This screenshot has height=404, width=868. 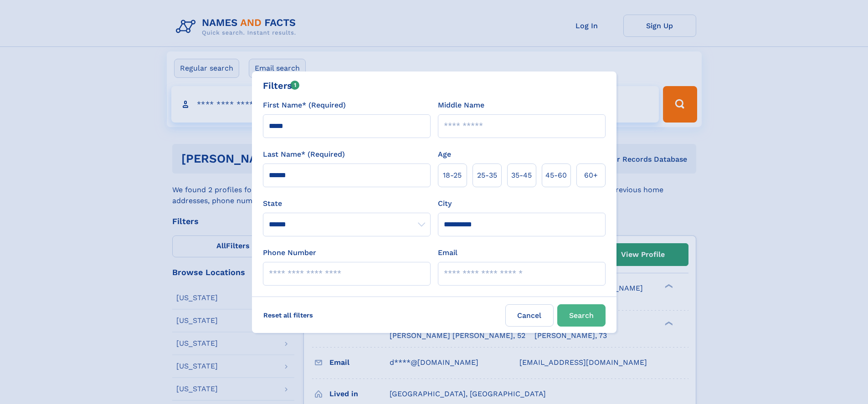 I want to click on label: Cancel, so click(x=529, y=316).